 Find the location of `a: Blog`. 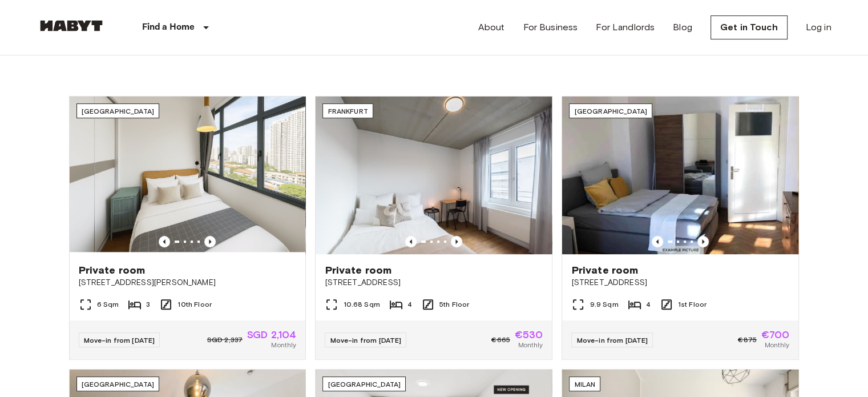

a: Blog is located at coordinates (682, 28).